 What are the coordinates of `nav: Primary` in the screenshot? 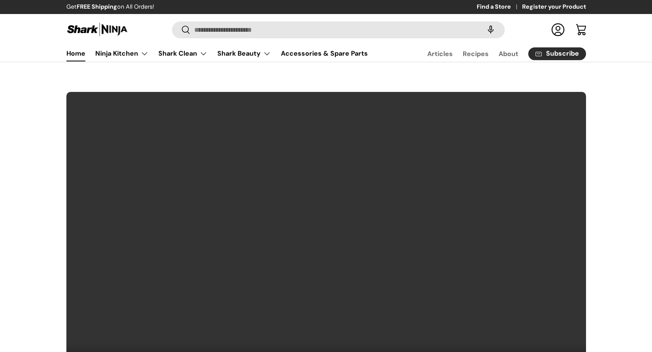 It's located at (217, 54).